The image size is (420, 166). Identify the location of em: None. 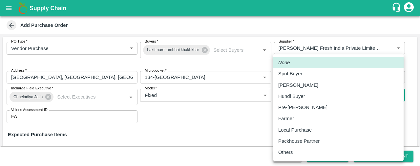
(284, 63).